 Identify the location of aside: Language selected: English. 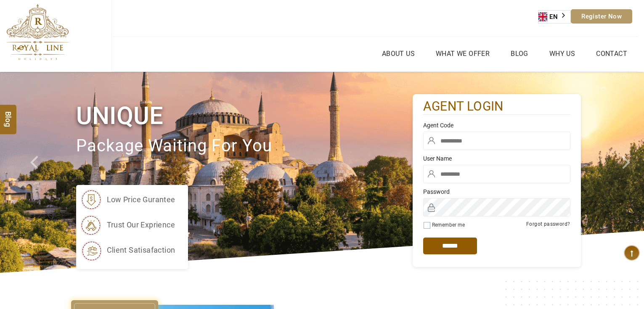
(554, 17).